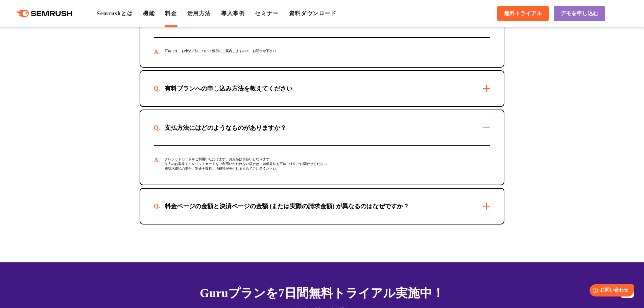  Describe the element at coordinates (580, 13) in the screenshot. I see `span: デモを申し込む` at that location.